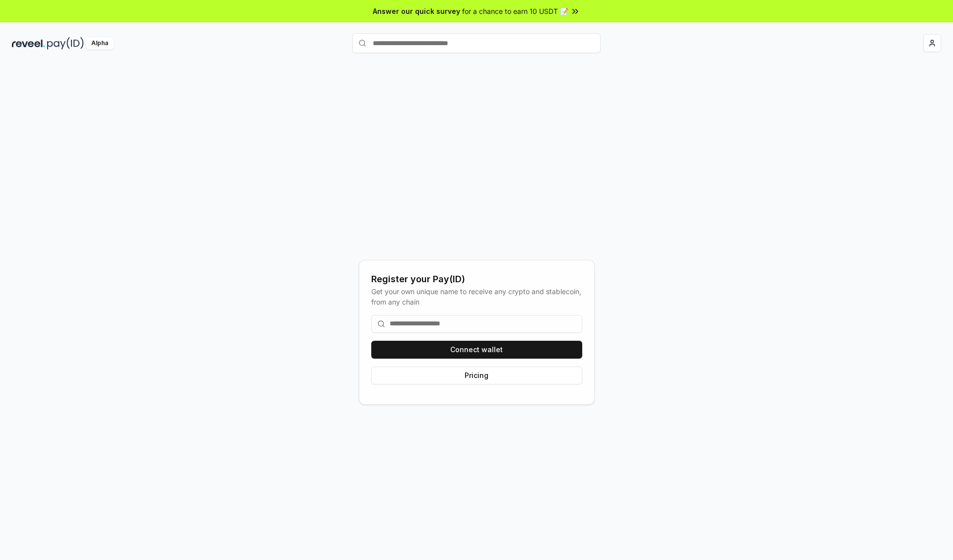 This screenshot has height=560, width=953. Describe the element at coordinates (477, 376) in the screenshot. I see `button: Pricing` at that location.